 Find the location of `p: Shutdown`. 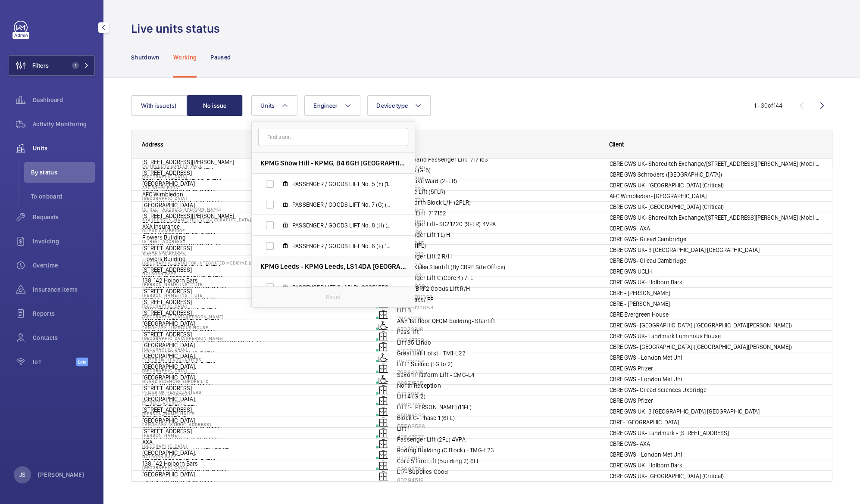

p: Shutdown is located at coordinates (145, 57).